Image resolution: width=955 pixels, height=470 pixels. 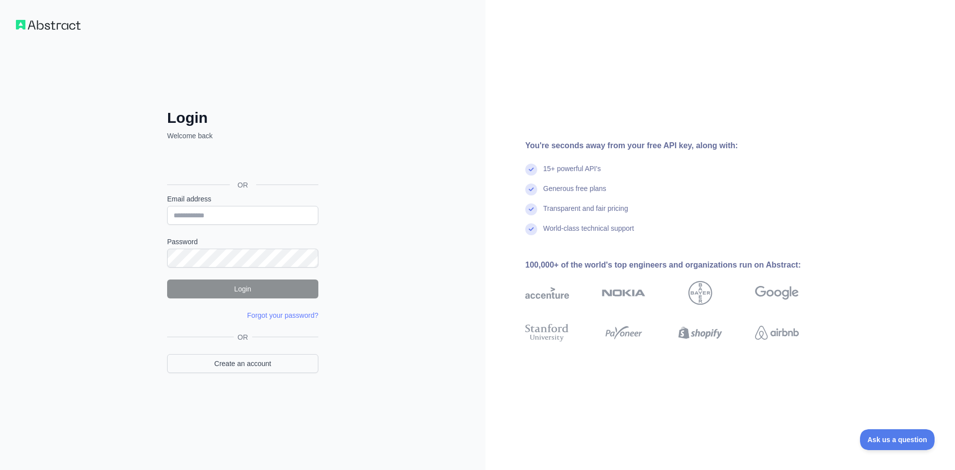 I want to click on div: World-class technical support, so click(x=588, y=233).